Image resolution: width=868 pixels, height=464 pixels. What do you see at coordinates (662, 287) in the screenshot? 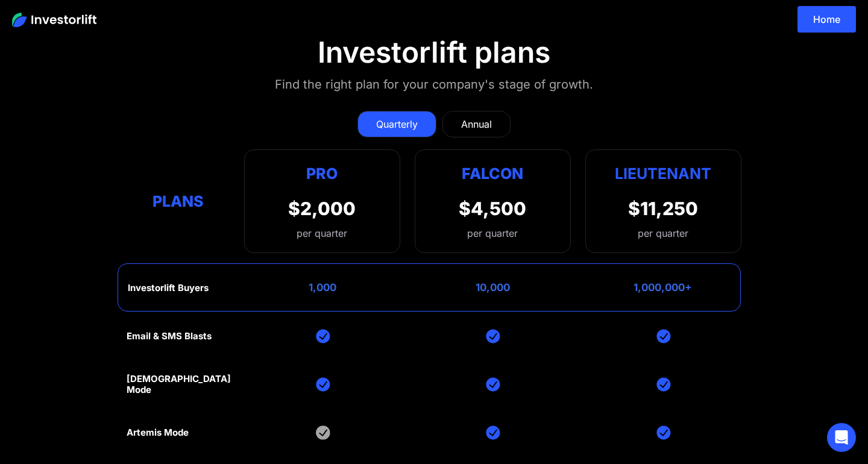
I see `div: 1,000,000+` at bounding box center [662, 287].